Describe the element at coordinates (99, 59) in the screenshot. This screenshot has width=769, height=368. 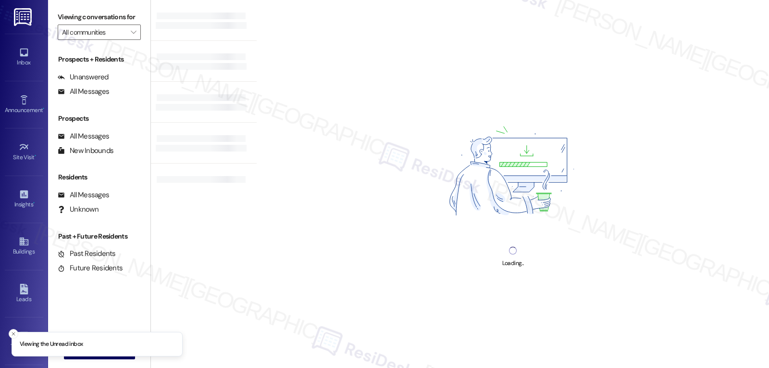
I see `div: Prospects + Residents` at that location.